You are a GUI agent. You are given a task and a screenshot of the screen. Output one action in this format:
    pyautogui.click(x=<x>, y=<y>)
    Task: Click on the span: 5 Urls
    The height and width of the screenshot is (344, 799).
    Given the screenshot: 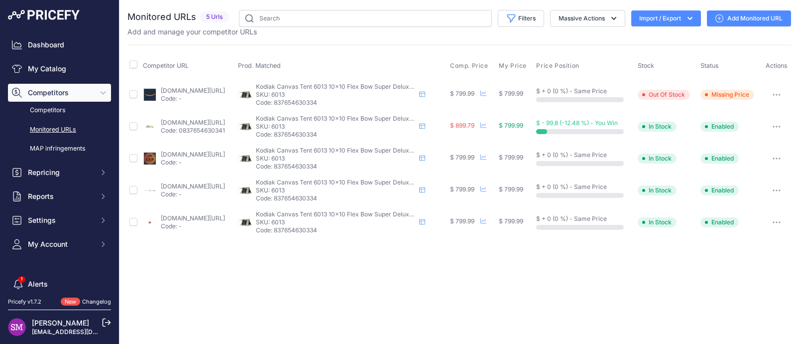 What is the action you would take?
    pyautogui.click(x=215, y=17)
    